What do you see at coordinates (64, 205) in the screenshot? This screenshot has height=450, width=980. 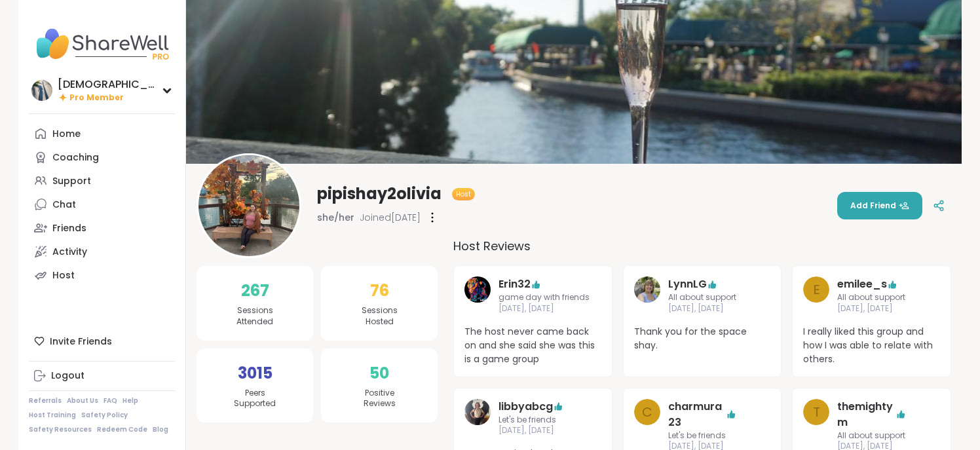 I see `div: Chat` at bounding box center [64, 205].